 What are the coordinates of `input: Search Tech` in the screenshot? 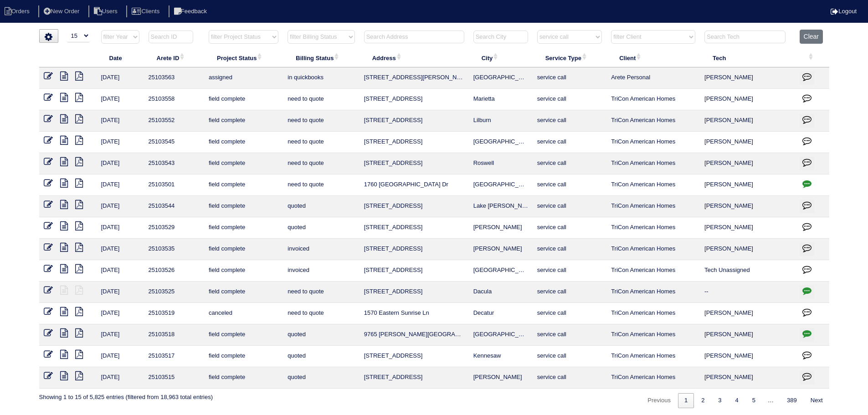 It's located at (745, 37).